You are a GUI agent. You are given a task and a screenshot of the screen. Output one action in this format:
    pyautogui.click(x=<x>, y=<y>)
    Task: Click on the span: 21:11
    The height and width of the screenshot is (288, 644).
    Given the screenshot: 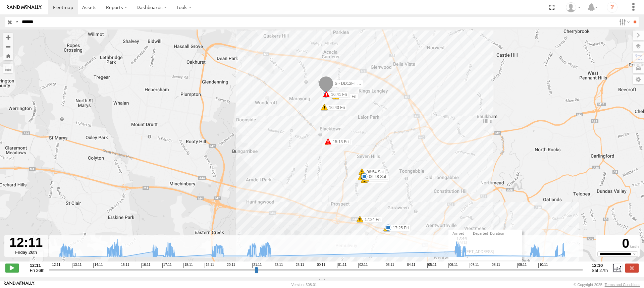 What is the action you would take?
    pyautogui.click(x=257, y=265)
    